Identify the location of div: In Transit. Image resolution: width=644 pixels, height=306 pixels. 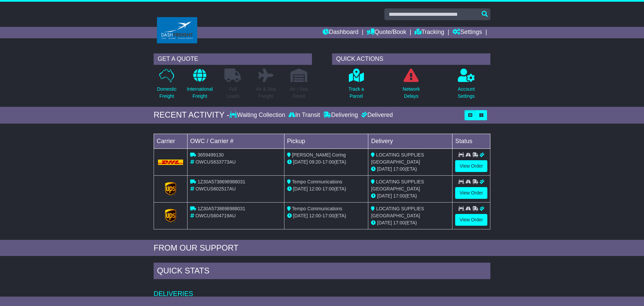
(304, 116).